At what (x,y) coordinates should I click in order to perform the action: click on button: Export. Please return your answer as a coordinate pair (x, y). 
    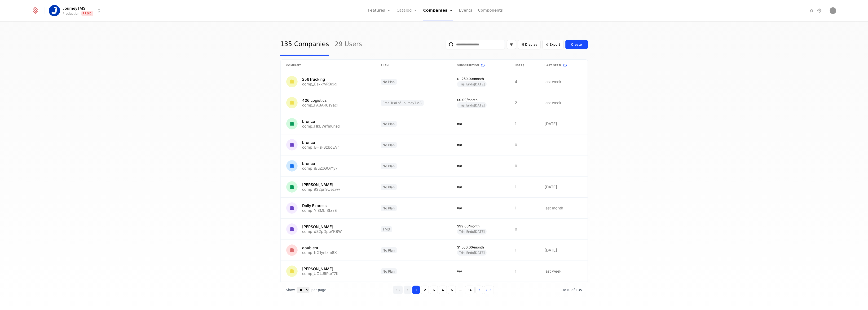
    Looking at the image, I should click on (553, 45).